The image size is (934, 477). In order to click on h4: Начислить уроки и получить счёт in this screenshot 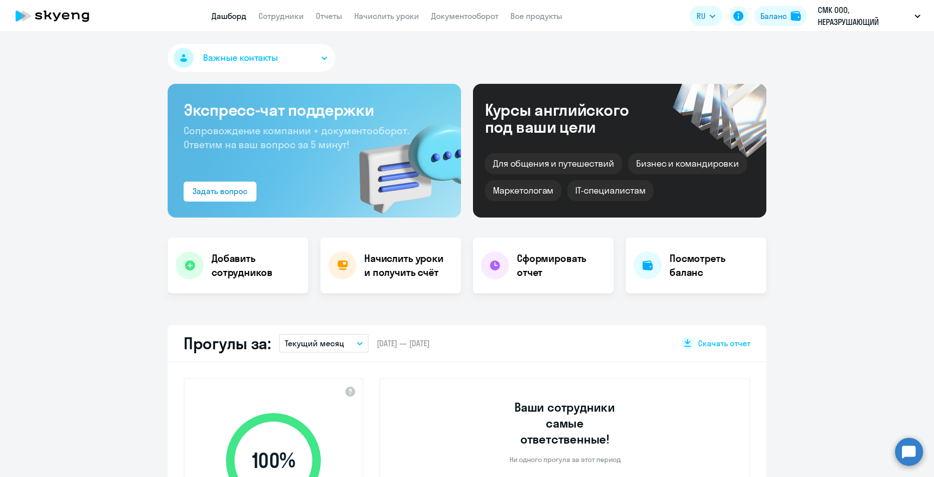, I will do `click(408, 265)`.